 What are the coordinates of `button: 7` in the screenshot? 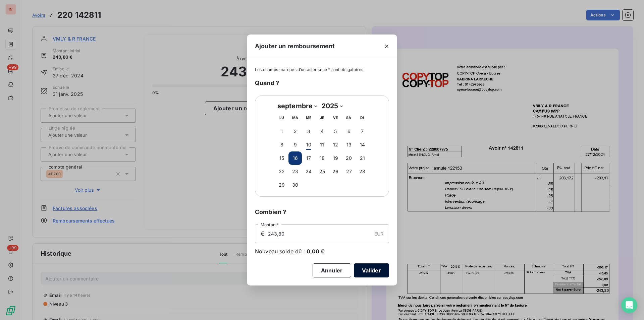 It's located at (362, 131).